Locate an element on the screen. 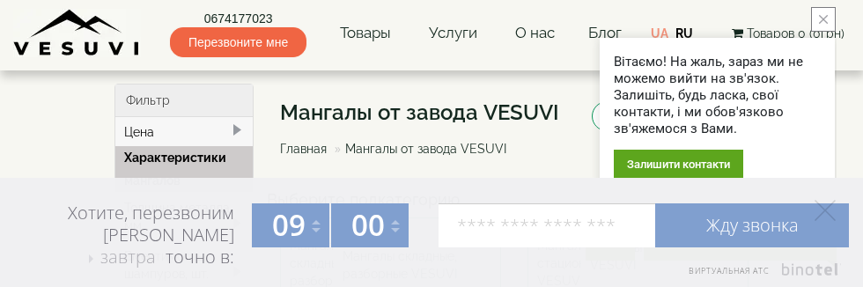  h1: Мангалы от завода VESUVI is located at coordinates (419, 113).